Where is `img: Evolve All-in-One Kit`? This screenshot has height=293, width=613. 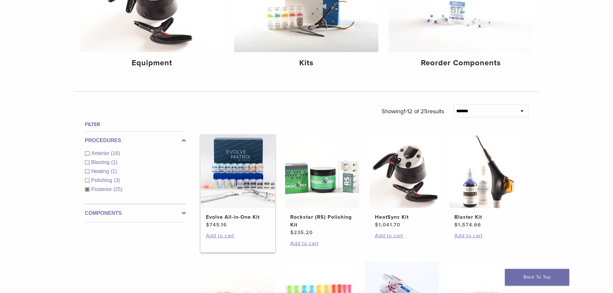
img: Evolve All-in-One Kit is located at coordinates (238, 171).